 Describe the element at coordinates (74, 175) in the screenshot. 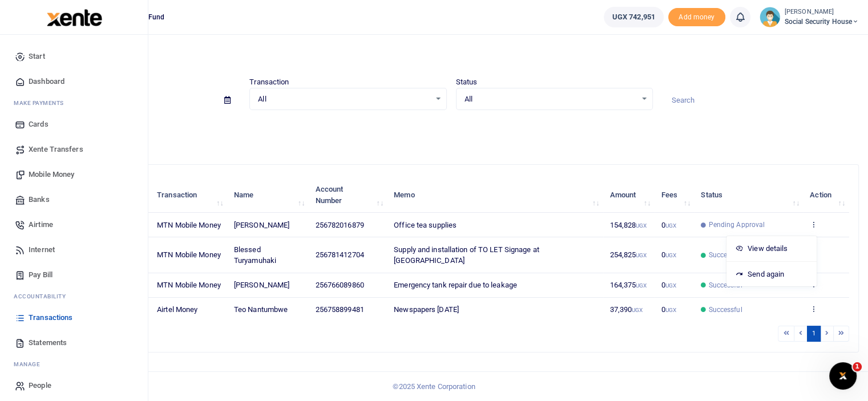

I see `a: Mobile Money` at that location.